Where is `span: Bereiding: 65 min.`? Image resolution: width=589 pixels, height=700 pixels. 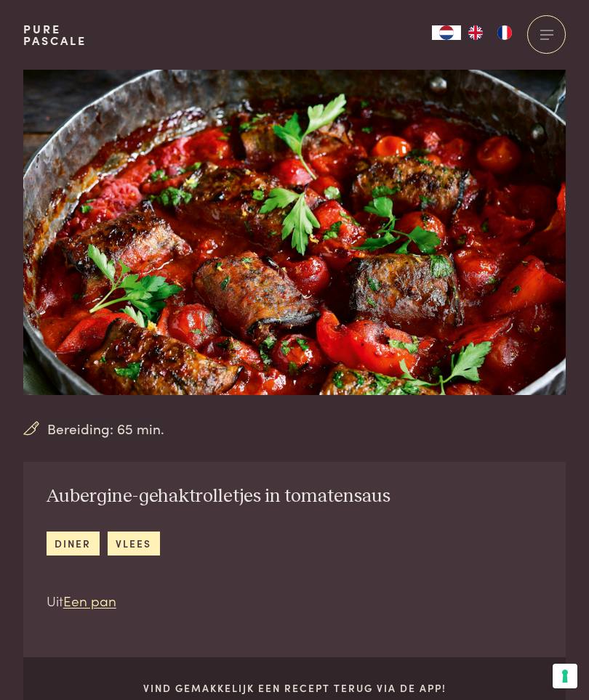 span: Bereiding: 65 min. is located at coordinates (105, 429).